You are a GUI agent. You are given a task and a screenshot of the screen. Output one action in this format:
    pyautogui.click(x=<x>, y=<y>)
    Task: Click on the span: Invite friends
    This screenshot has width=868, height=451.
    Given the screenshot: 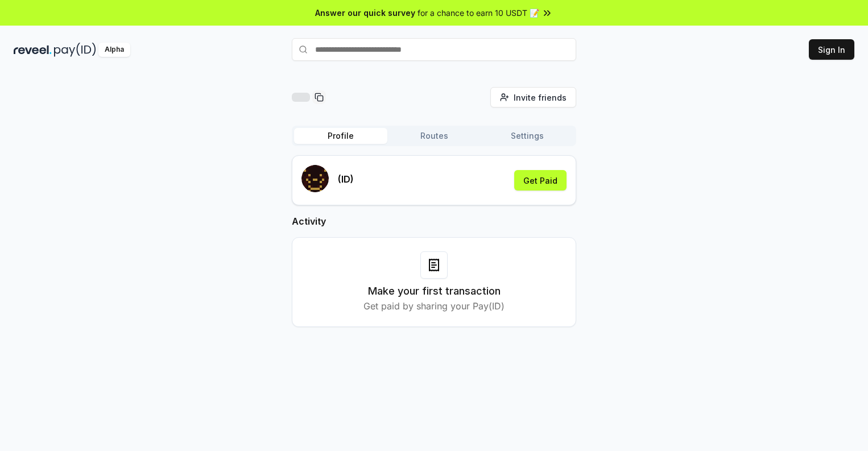 What is the action you would take?
    pyautogui.click(x=540, y=97)
    